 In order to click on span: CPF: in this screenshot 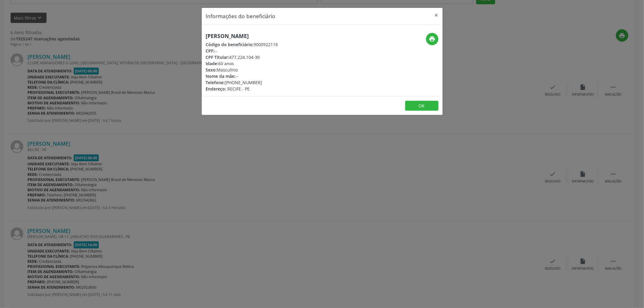, I will do `click(210, 51)`.